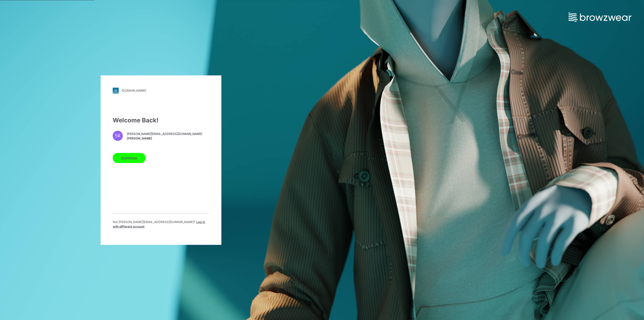 The height and width of the screenshot is (320, 644). Describe the element at coordinates (600, 17) in the screenshot. I see `img: browzwear-logo.73288ffb.svg` at that location.